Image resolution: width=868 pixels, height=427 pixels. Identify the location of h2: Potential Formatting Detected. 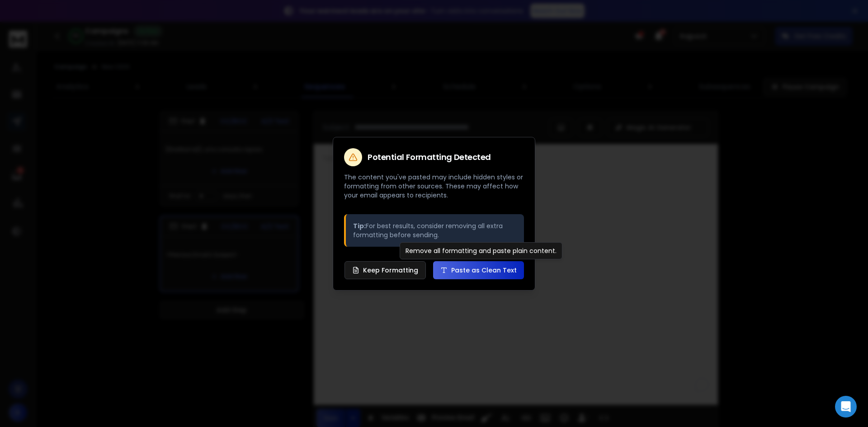
(429, 157).